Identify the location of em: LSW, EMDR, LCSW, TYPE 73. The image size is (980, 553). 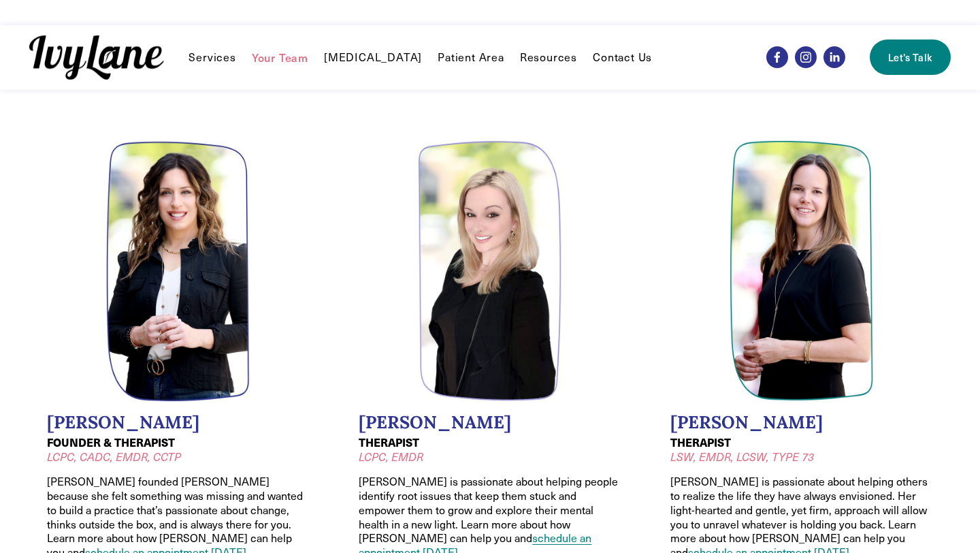
(742, 456).